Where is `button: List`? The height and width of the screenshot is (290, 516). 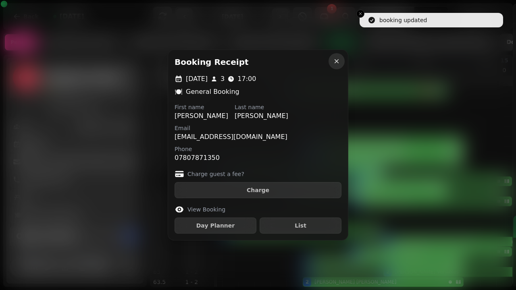 button: List is located at coordinates (300, 226).